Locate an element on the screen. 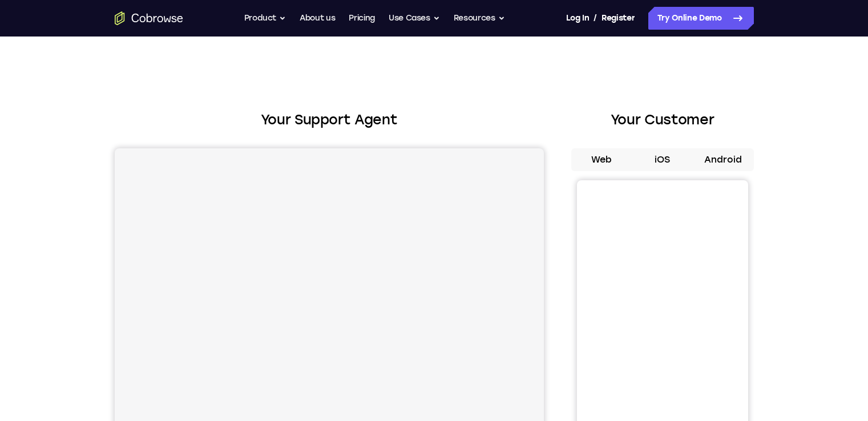  h2: Your Support Agent is located at coordinates (330, 120).